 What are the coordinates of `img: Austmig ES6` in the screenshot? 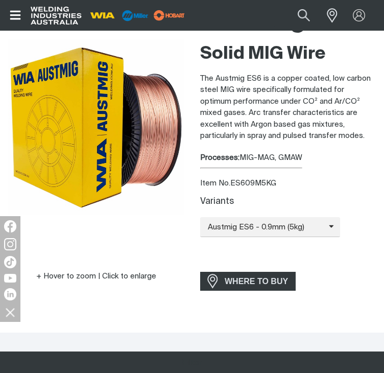 It's located at (96, 127).